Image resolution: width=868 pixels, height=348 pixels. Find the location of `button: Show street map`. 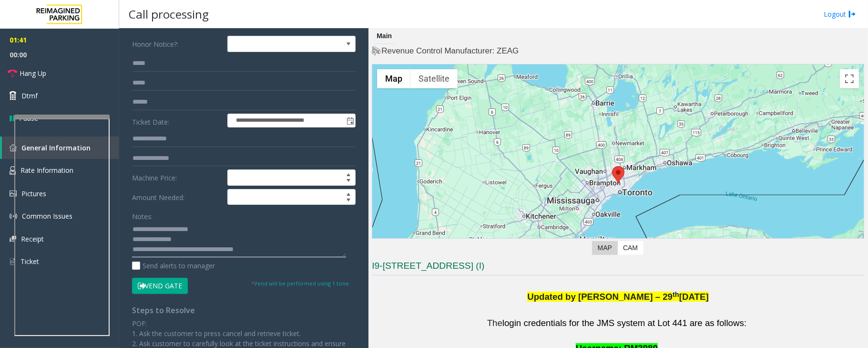

button: Show street map is located at coordinates (394, 79).